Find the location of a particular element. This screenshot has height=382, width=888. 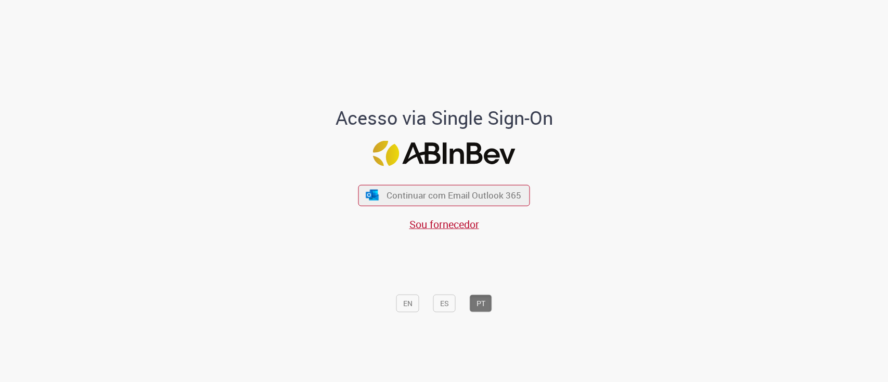

h1: Acesso via Single Sign-On is located at coordinates (444, 118).